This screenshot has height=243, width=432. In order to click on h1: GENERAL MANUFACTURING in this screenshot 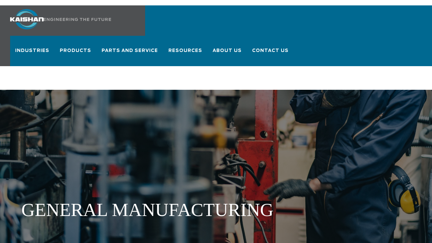, I will do `click(183, 210)`.